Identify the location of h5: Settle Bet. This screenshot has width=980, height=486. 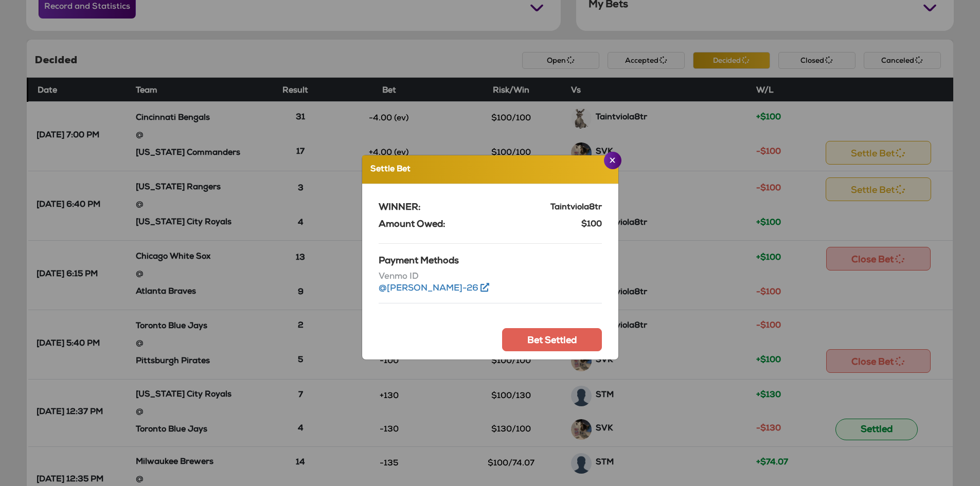
(391, 170).